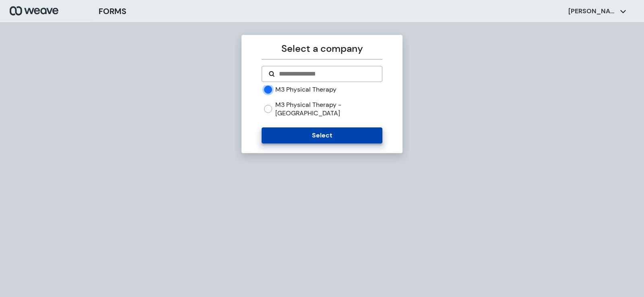 The width and height of the screenshot is (644, 297). What do you see at coordinates (306, 90) in the screenshot?
I see `label: M3 Physical Therapy` at bounding box center [306, 90].